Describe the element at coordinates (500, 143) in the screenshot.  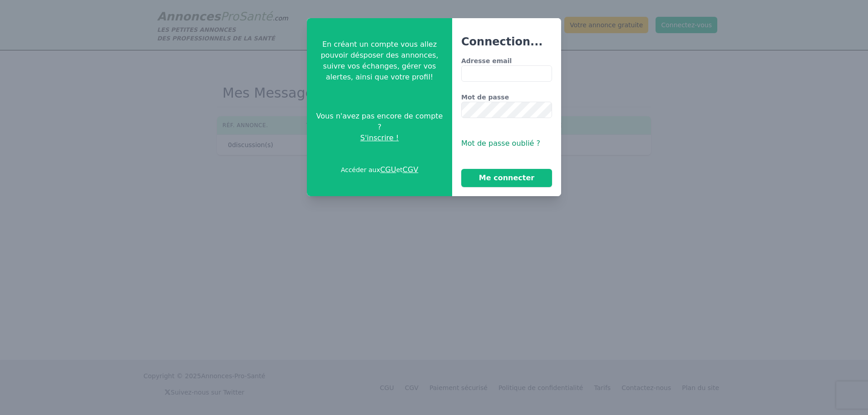
I see `span: Mot de passe oublié ?` at that location.